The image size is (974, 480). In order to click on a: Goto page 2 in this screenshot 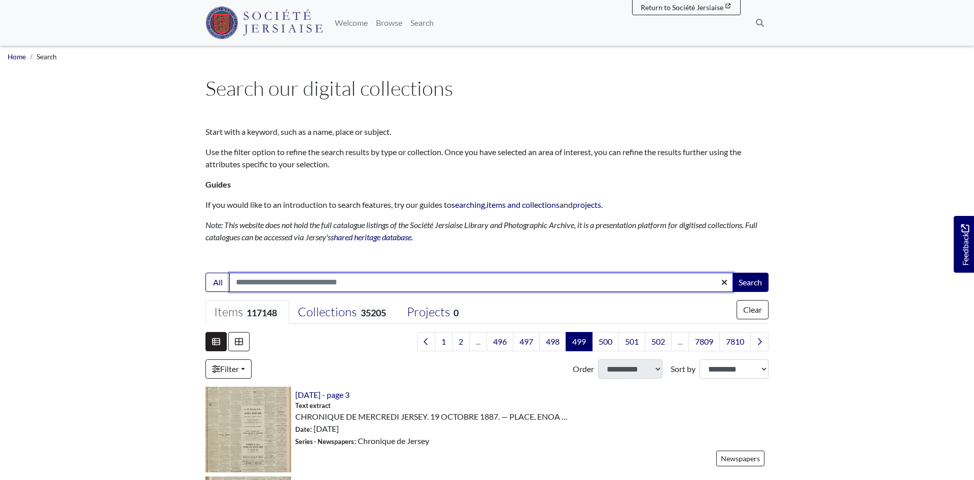, I will do `click(461, 342)`.